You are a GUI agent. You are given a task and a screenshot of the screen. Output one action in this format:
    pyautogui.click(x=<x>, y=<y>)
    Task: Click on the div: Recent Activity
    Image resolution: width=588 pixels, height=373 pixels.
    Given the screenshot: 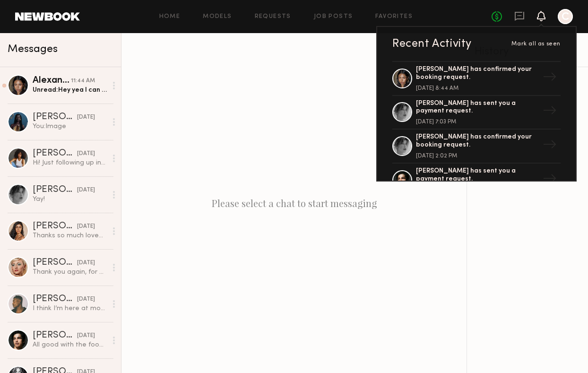 What is the action you would take?
    pyautogui.click(x=432, y=44)
    